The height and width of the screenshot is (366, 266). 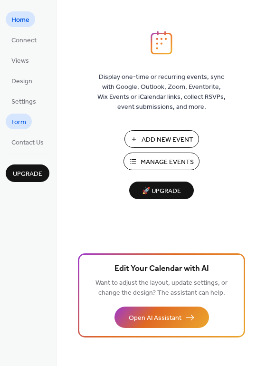 What do you see at coordinates (161, 161) in the screenshot?
I see `button: Manage Events` at bounding box center [161, 161].